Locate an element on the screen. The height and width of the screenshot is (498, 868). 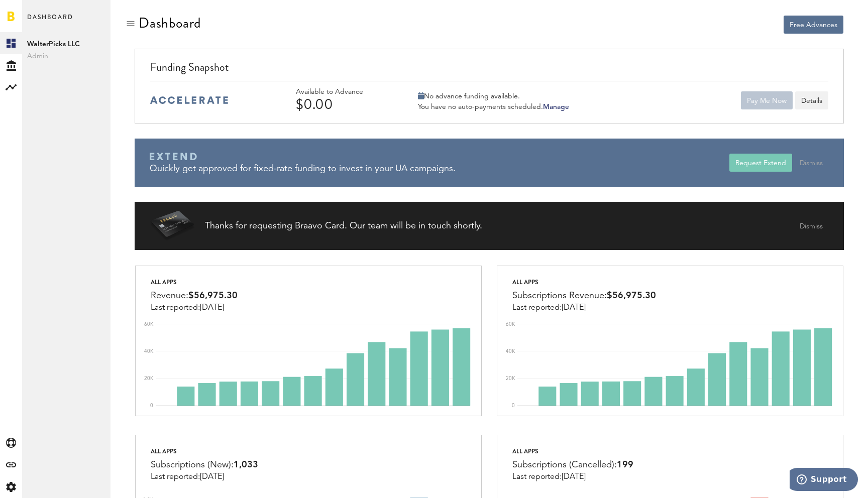
span: 199 is located at coordinates (625, 465).